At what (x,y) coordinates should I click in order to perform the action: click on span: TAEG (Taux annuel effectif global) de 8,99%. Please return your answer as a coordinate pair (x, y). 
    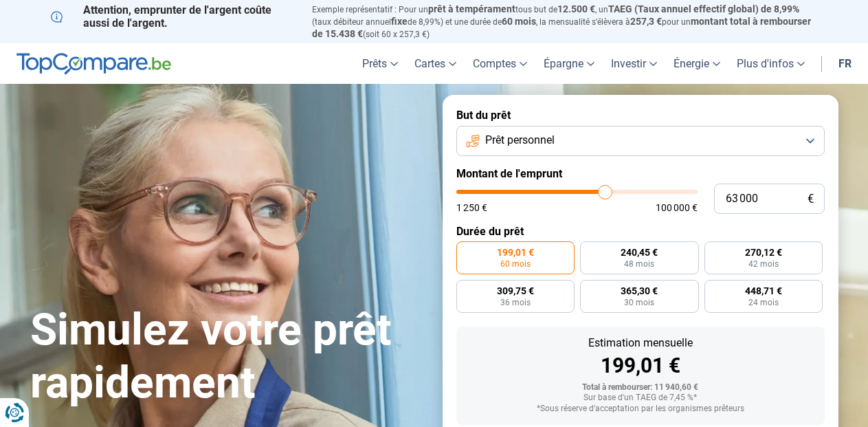
    Looking at the image, I should click on (704, 9).